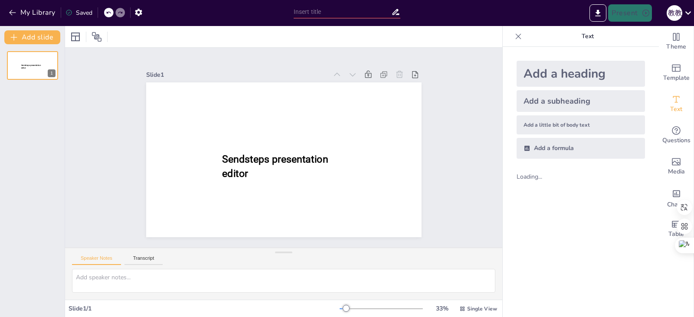 This screenshot has height=317, width=694. What do you see at coordinates (676, 166) in the screenshot?
I see `div: Add images, graphics, shapes or video` at bounding box center [676, 166].